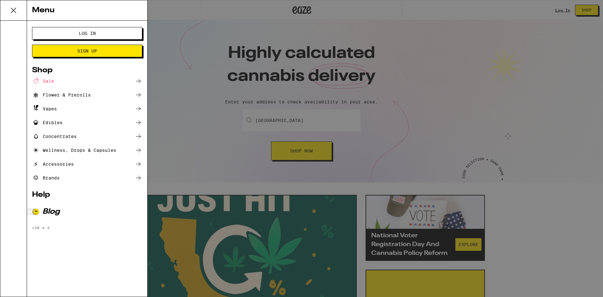 This screenshot has width=603, height=297. What do you see at coordinates (43, 81) in the screenshot?
I see `div: Sale` at bounding box center [43, 81].